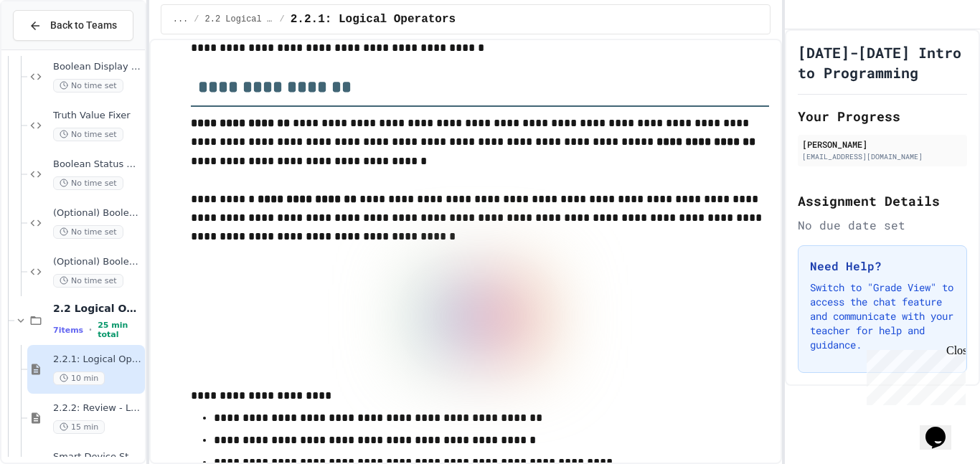  What do you see at coordinates (119, 330) in the screenshot?
I see `span: 25 min total` at bounding box center [119, 330].